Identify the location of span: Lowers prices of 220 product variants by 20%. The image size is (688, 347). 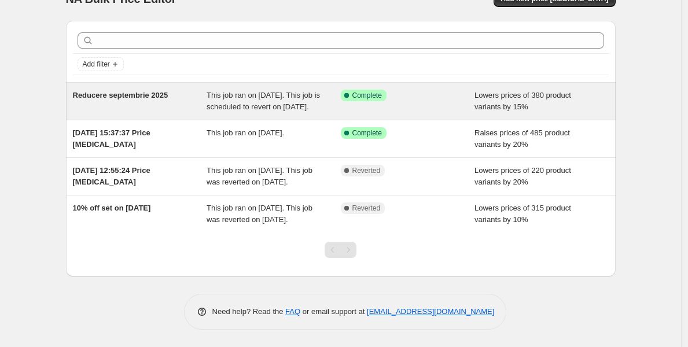
(522, 176).